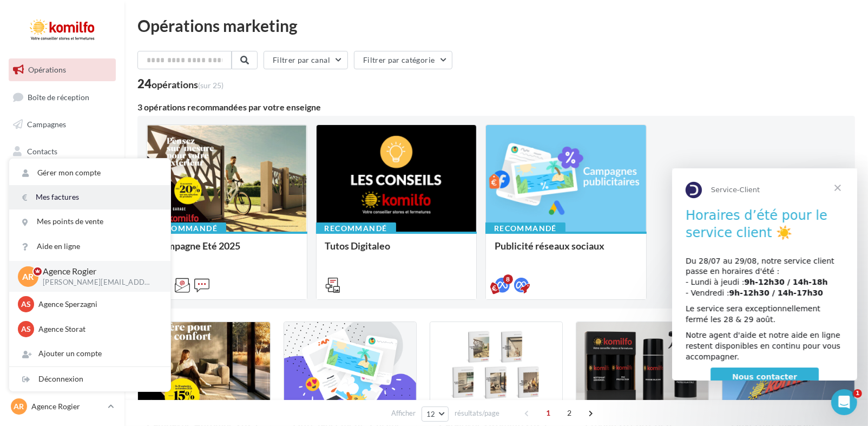  What do you see at coordinates (90, 379) in the screenshot?
I see `div: Déconnexion` at bounding box center [90, 379].